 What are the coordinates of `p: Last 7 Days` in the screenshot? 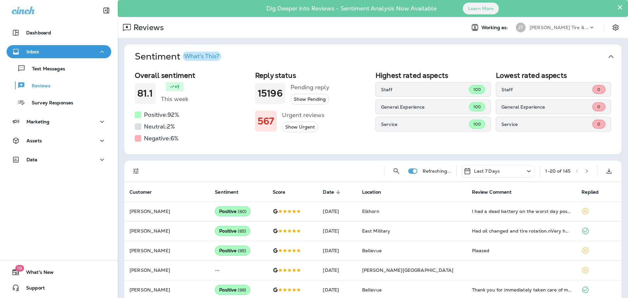 It's located at (487, 171).